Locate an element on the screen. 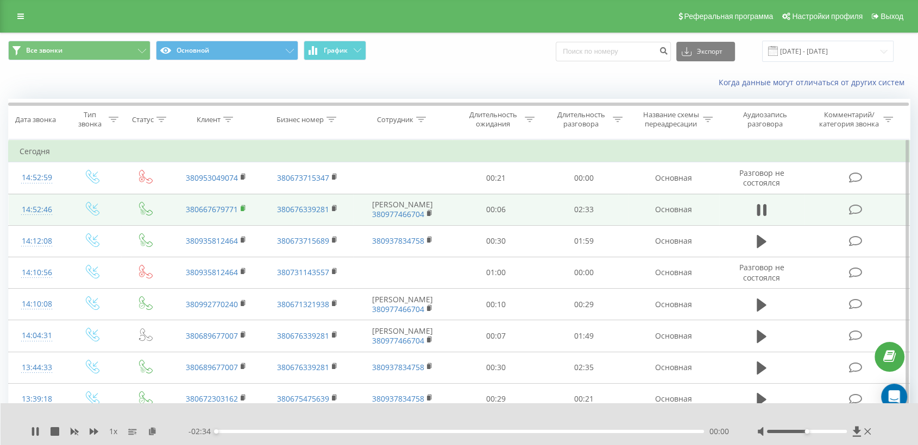 The image size is (918, 445). a: Когда данные могут отличаться от других систем is located at coordinates (814, 82).